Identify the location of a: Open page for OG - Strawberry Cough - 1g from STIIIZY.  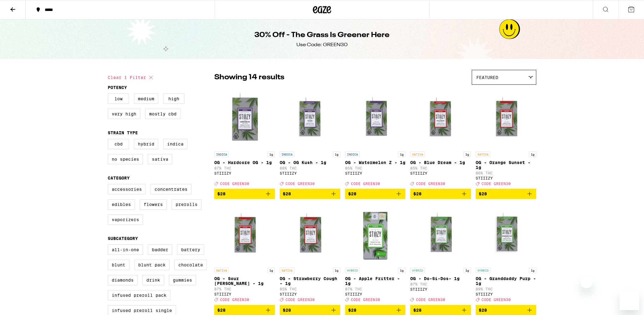
(310, 254).